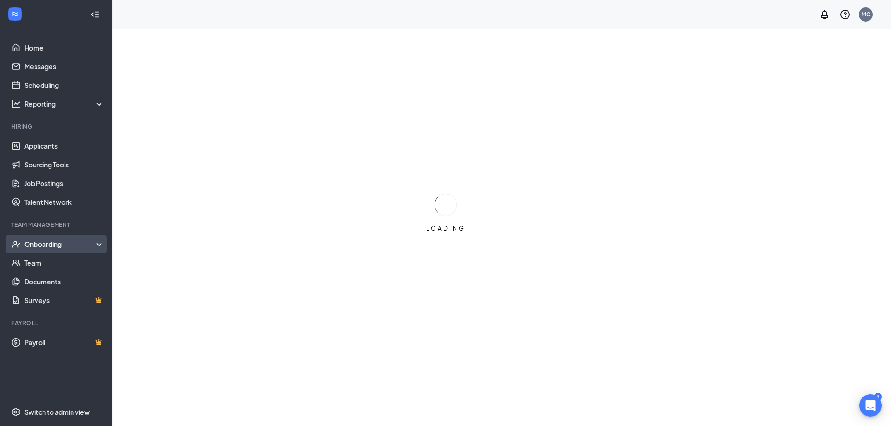 The width and height of the screenshot is (891, 426). I want to click on a: Home, so click(64, 48).